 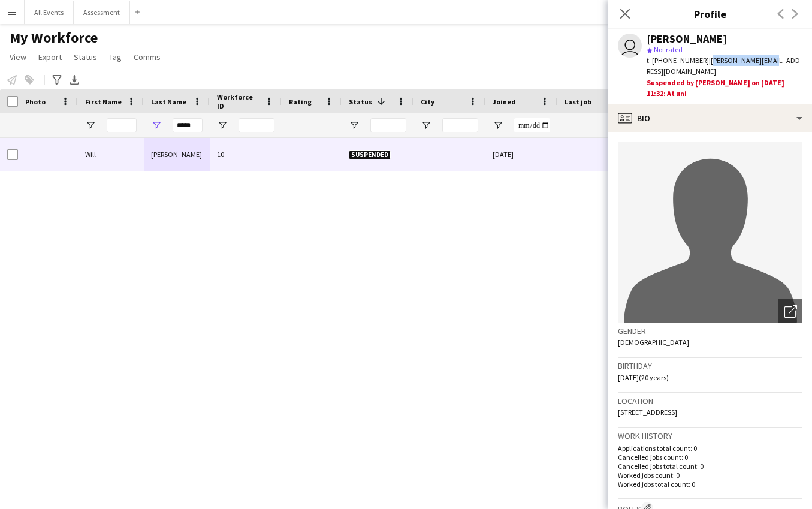 What do you see at coordinates (710, 466) in the screenshot?
I see `p: Cancelled jobs total count: 0` at bounding box center [710, 466].